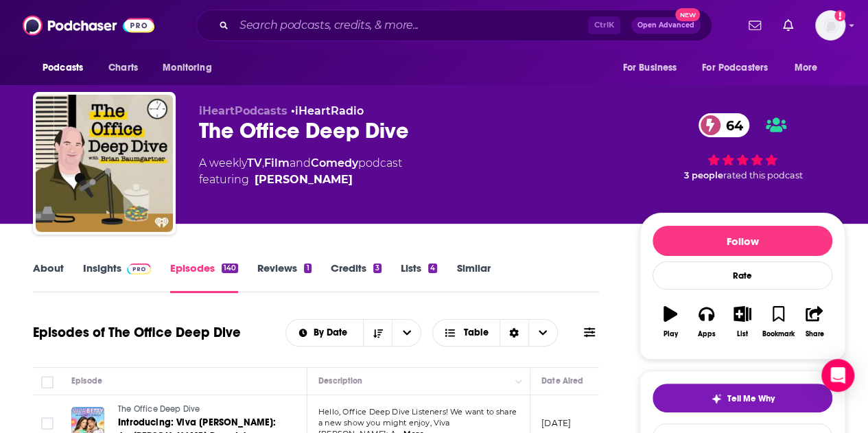 The image size is (868, 433). What do you see at coordinates (814, 322) in the screenshot?
I see `button: Share` at bounding box center [814, 322].